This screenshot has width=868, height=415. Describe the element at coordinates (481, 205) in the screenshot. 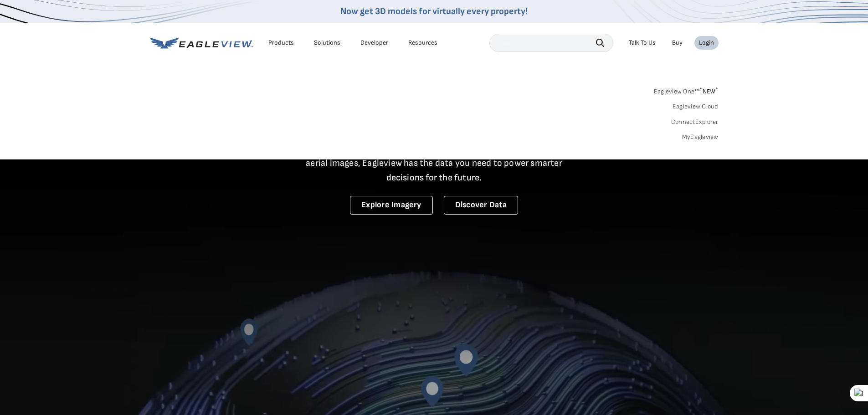

I see `a: Discover Data` at that location.